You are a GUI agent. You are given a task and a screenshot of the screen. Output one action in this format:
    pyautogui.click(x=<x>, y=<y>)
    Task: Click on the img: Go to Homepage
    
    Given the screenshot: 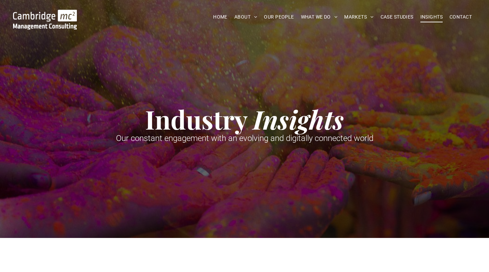 What is the action you would take?
    pyautogui.click(x=45, y=20)
    